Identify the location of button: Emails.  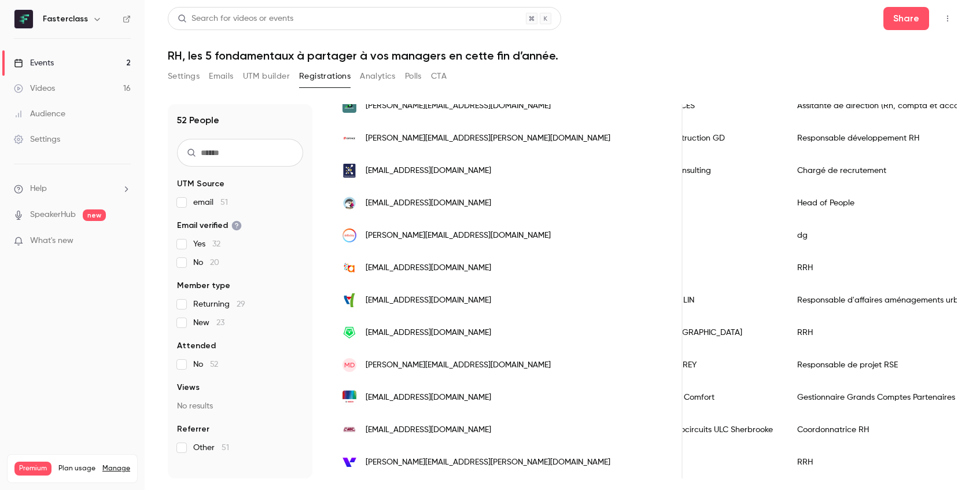
(221, 76).